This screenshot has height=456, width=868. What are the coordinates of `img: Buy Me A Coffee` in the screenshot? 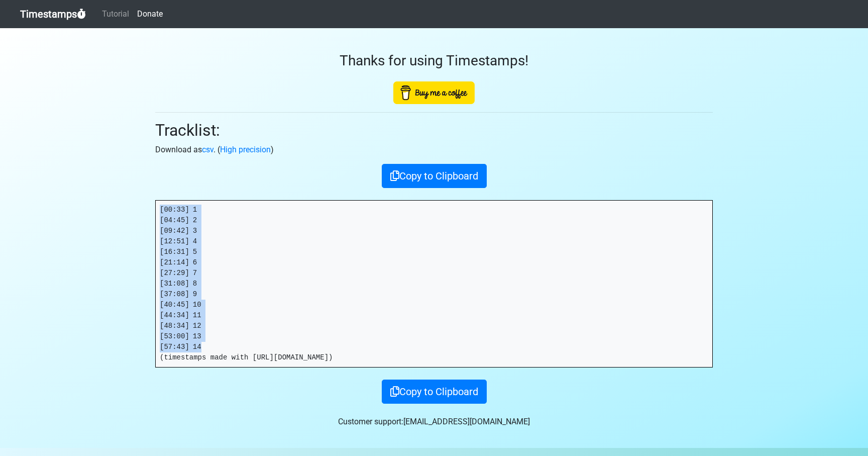 It's located at (434, 92).